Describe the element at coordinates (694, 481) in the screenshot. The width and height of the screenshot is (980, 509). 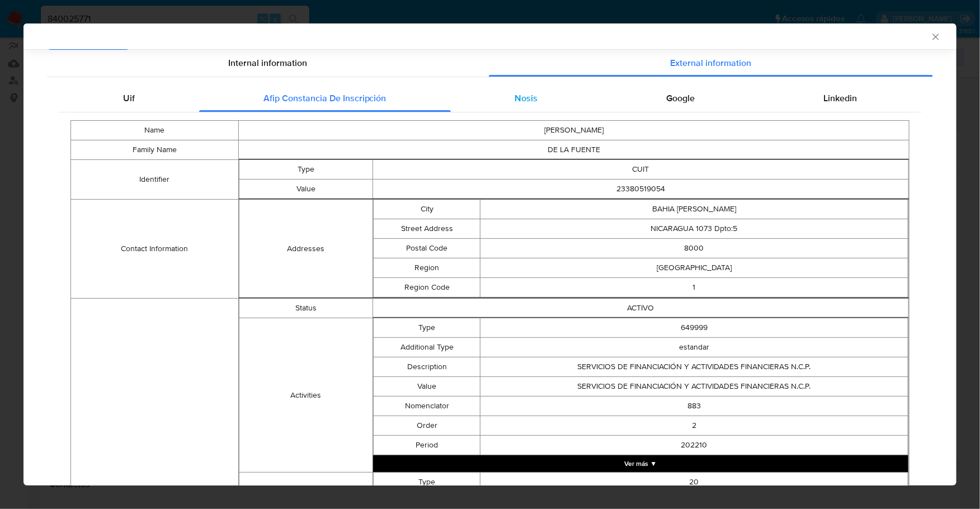
I see `td: 20` at that location.